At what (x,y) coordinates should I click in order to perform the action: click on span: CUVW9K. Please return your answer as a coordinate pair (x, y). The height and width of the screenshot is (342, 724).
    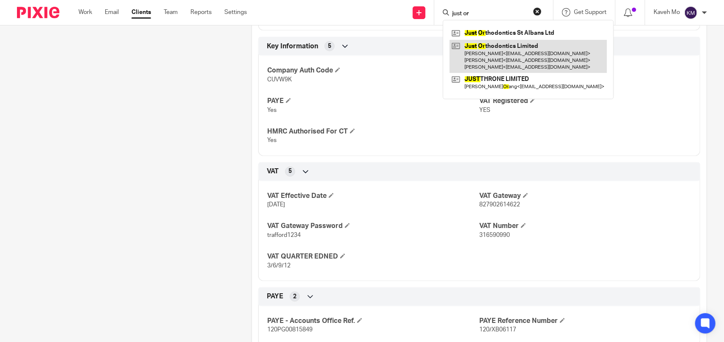
    Looking at the image, I should click on (279, 80).